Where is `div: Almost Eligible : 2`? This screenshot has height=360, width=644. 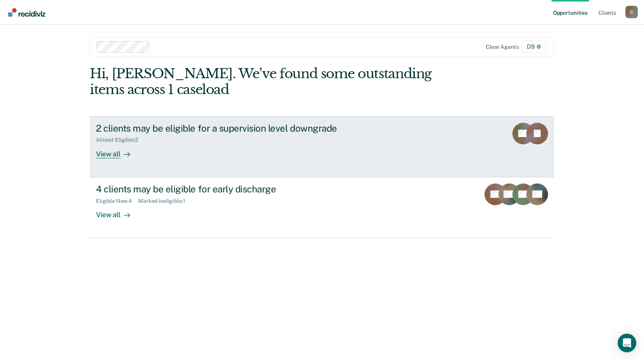
div: Almost Eligible : 2 is located at coordinates (120, 140).